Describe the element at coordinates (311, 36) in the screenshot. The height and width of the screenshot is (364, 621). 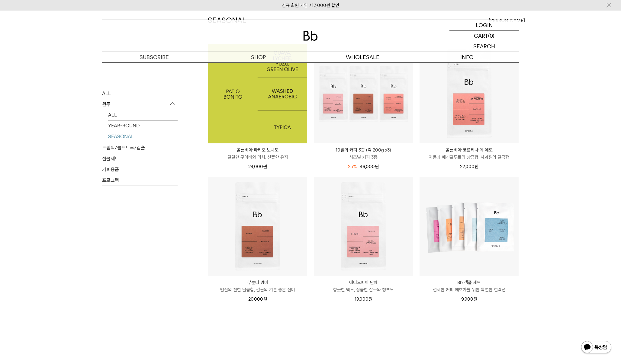
I see `img: 로고` at that location.